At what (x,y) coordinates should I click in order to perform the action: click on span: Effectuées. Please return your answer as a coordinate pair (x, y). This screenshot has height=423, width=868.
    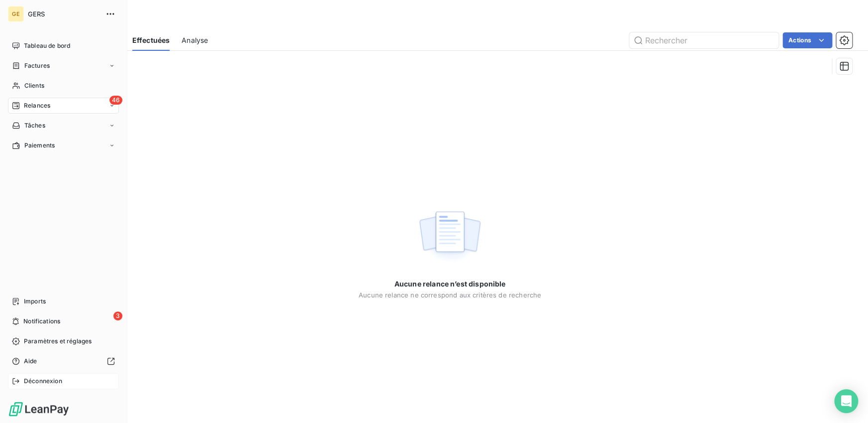
    Looking at the image, I should click on (151, 40).